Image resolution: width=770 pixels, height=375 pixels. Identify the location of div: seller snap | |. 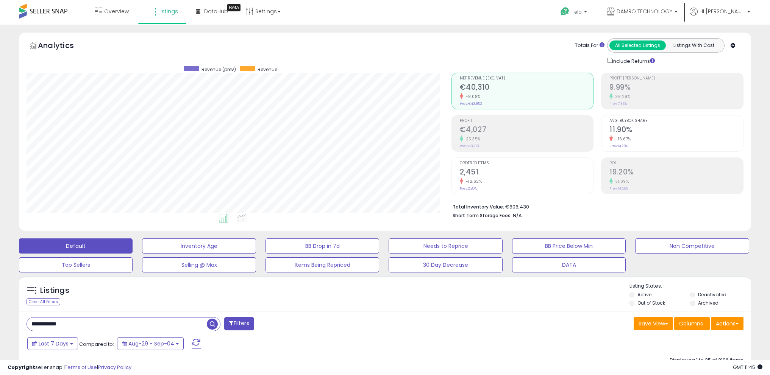
(69, 368).